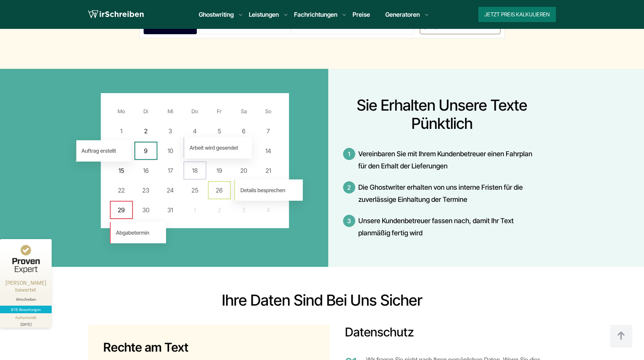  Describe the element at coordinates (442, 160) in the screenshot. I see `li: Vereinbaren Sie mit Ihrem Kundenbetreuer einen Fahrplan für den Erhalt der Lieferungen` at that location.